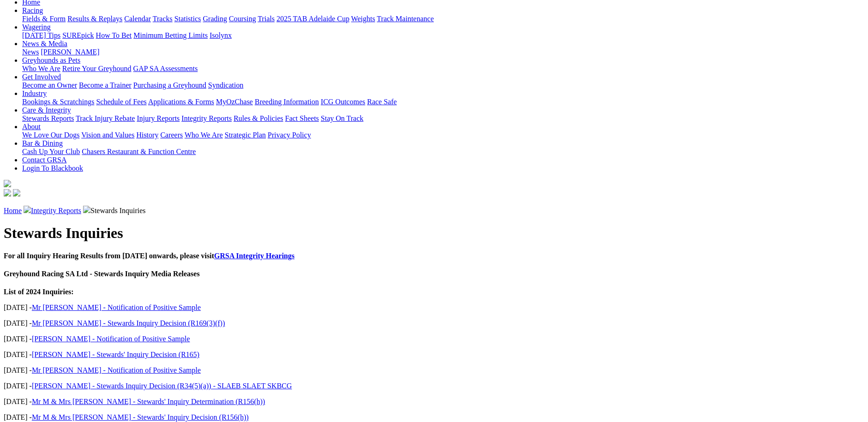 Image resolution: width=868 pixels, height=422 pixels. Describe the element at coordinates (342, 118) in the screenshot. I see `a: Stay On Track` at that location.